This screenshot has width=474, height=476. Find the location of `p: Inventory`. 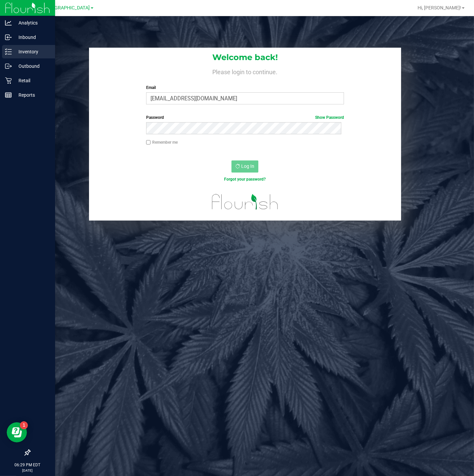

p: Inventory is located at coordinates (32, 52).